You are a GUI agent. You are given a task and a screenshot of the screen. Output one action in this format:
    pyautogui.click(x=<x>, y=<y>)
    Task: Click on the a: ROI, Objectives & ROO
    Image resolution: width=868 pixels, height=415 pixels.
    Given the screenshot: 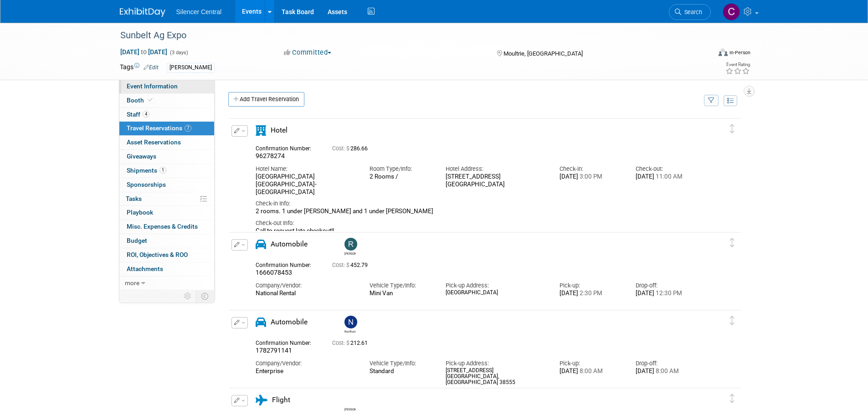 What is the action you would take?
    pyautogui.click(x=167, y=255)
    